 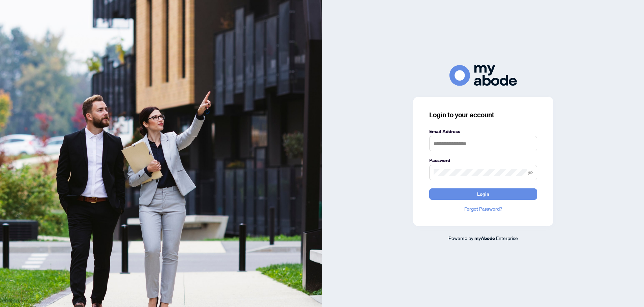 I want to click on a: Forgot Password?, so click(x=483, y=209).